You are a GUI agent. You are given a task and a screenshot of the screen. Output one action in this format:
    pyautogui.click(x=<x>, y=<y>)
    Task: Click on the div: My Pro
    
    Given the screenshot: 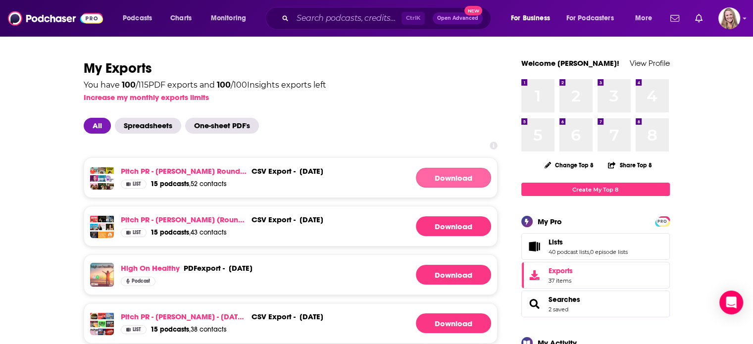 What is the action you would take?
    pyautogui.click(x=550, y=221)
    